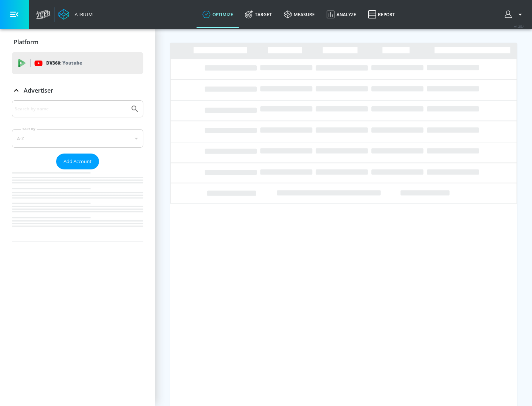 Image resolution: width=532 pixels, height=406 pixels. I want to click on a: measure, so click(299, 14).